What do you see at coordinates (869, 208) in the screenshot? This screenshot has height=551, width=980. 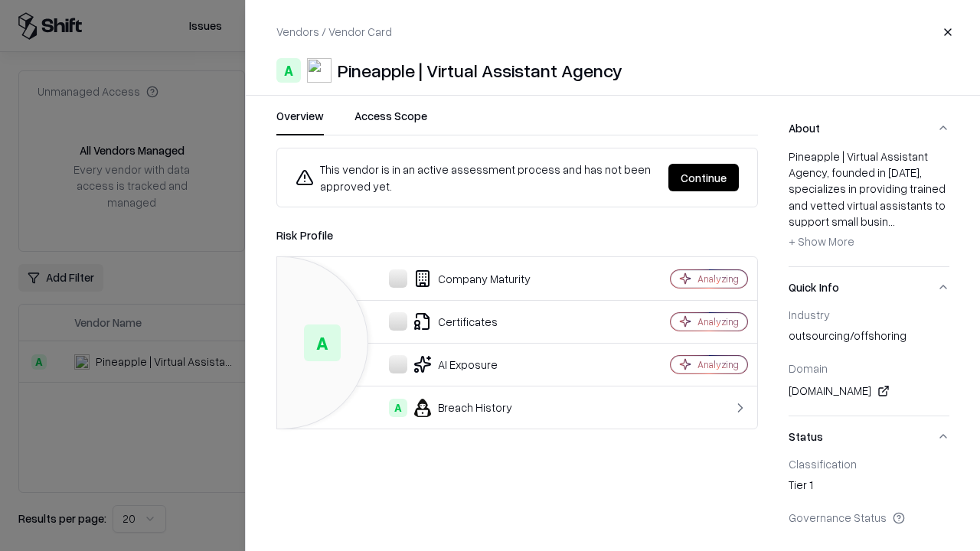 I see `div: About` at bounding box center [869, 208].